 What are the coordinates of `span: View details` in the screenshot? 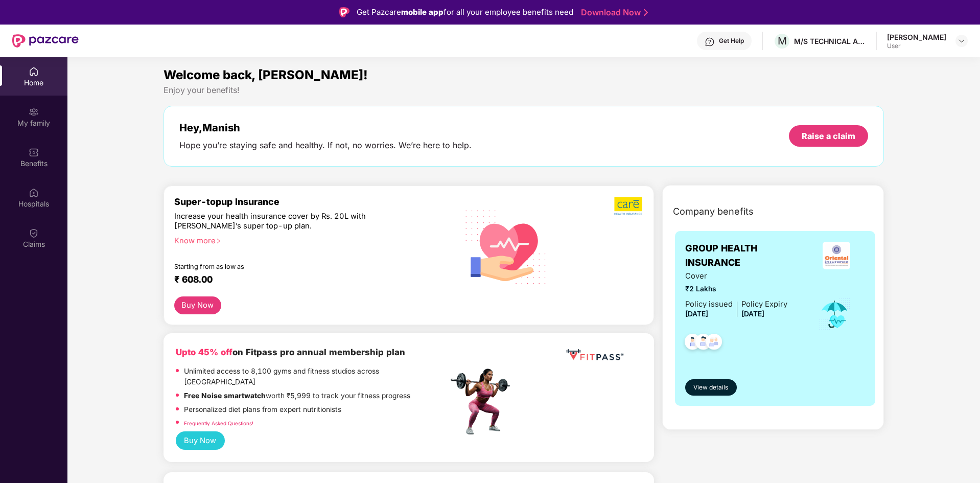 It's located at (711, 387).